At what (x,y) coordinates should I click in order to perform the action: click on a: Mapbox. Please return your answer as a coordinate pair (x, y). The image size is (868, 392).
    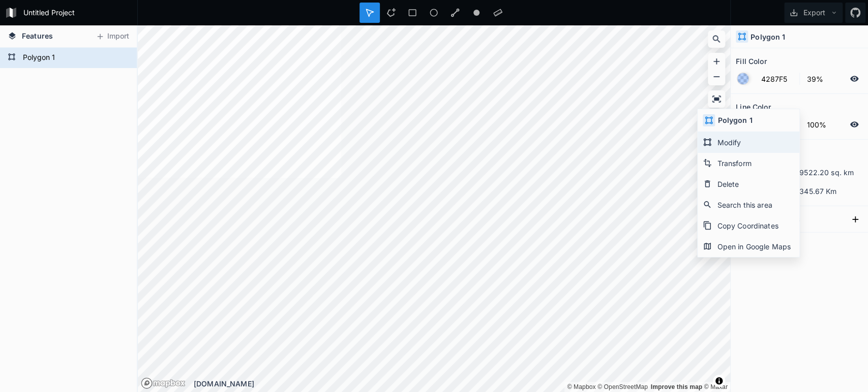
    Looking at the image, I should click on (582, 387).